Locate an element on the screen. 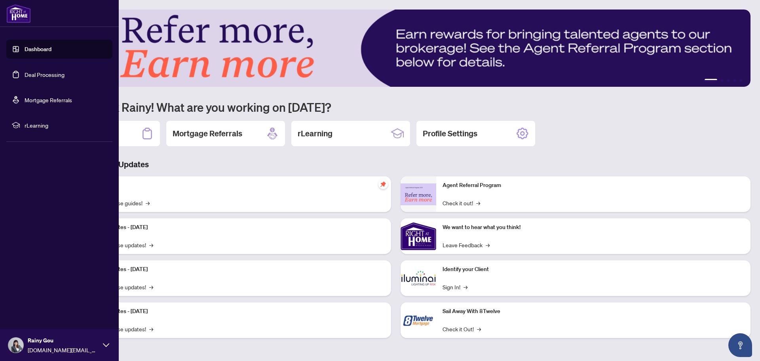 The image size is (760, 361). img: Identify your Client is located at coordinates (419, 278).